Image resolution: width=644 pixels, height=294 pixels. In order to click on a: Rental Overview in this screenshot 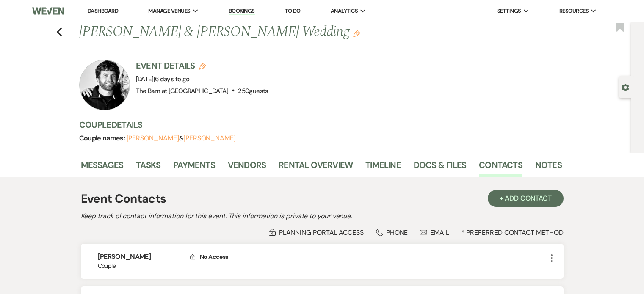, I will do `click(316, 167)`.